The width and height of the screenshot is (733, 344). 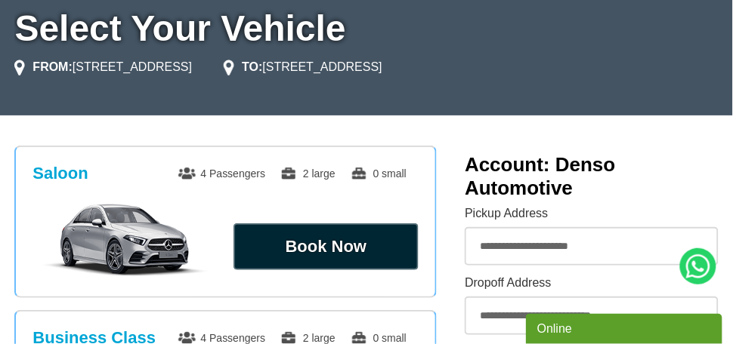 What do you see at coordinates (591, 214) in the screenshot?
I see `label: Pickup Address` at bounding box center [591, 214].